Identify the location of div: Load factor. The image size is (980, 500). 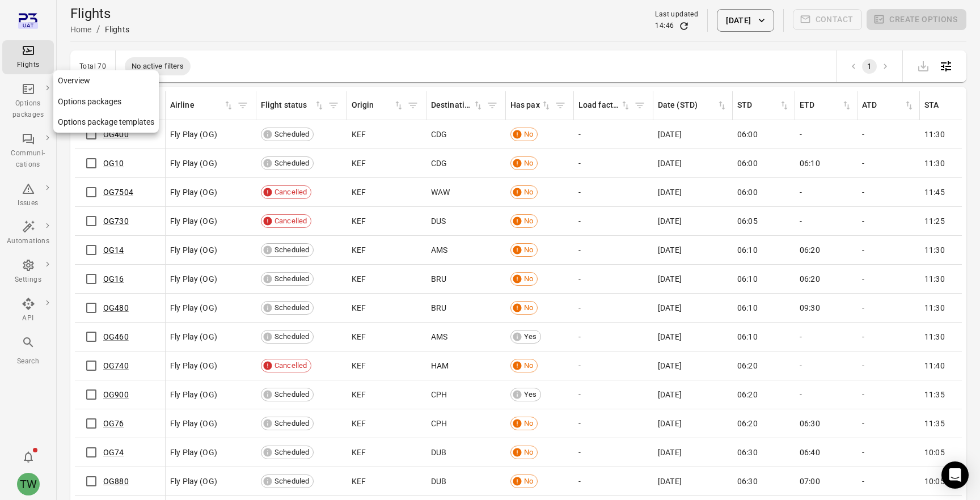
(599, 105).